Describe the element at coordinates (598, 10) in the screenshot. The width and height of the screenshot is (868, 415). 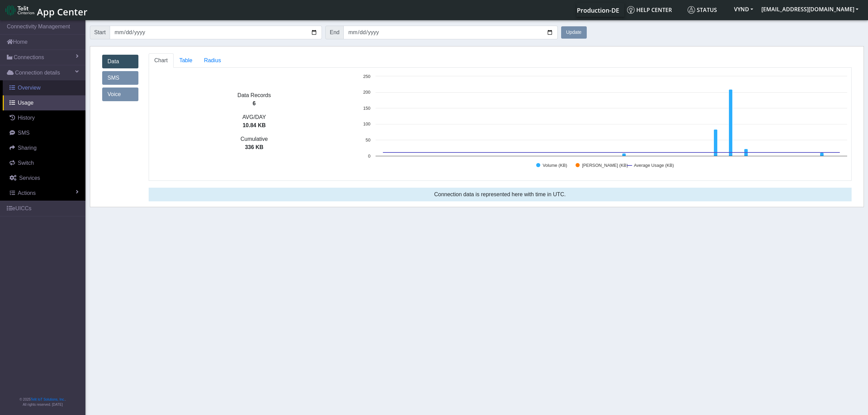
I see `a: Your current platform instance` at that location.